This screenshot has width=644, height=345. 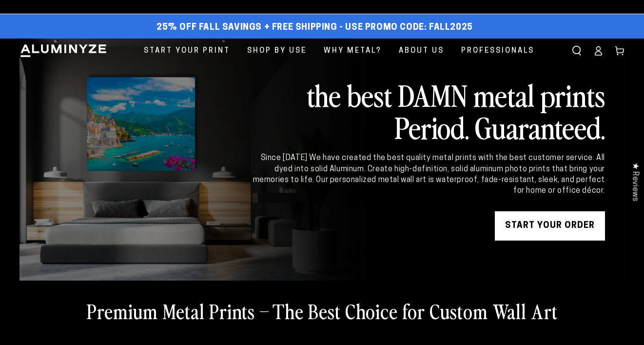 What do you see at coordinates (550, 226) in the screenshot?
I see `a: START YOUR Order` at bounding box center [550, 226].